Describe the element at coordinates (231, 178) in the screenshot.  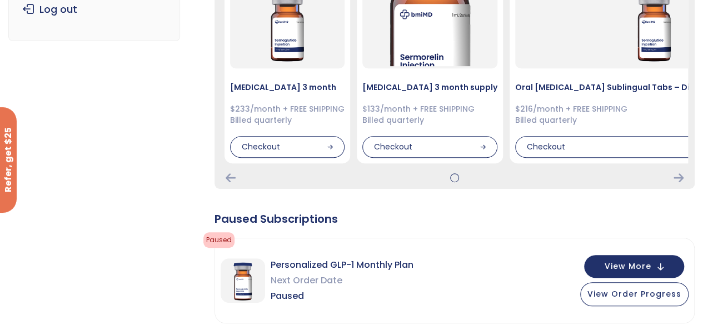
I see `div: Previous Card` at that location.